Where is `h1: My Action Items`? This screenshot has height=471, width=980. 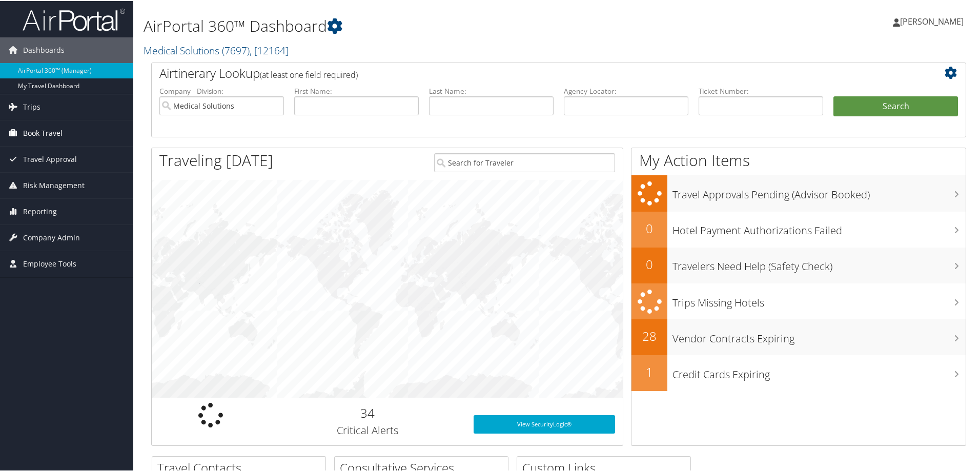
h1: My Action Items is located at coordinates (799, 160).